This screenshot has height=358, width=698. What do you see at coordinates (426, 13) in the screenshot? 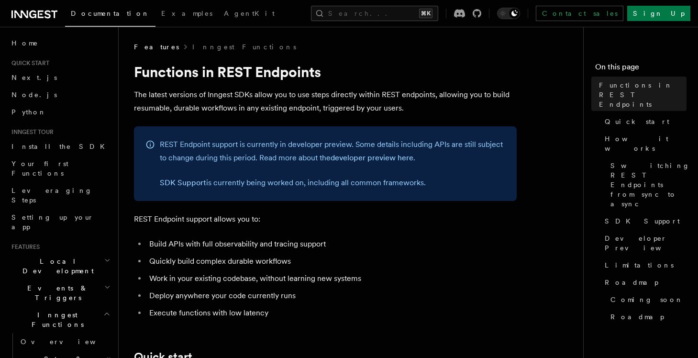
I see `kbd: ⌘K` at bounding box center [426, 13].